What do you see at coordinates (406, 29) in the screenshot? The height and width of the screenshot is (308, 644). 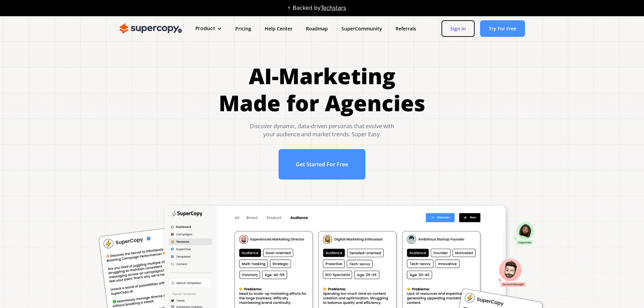 I see `a: Referrals` at bounding box center [406, 29].